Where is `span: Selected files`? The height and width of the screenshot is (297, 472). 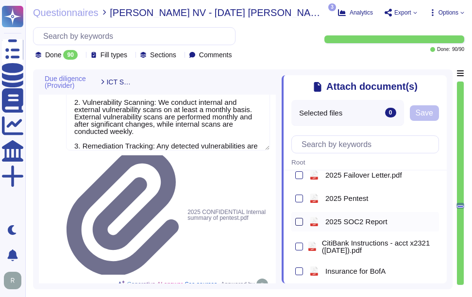
span: Selected files is located at coordinates (320, 113).